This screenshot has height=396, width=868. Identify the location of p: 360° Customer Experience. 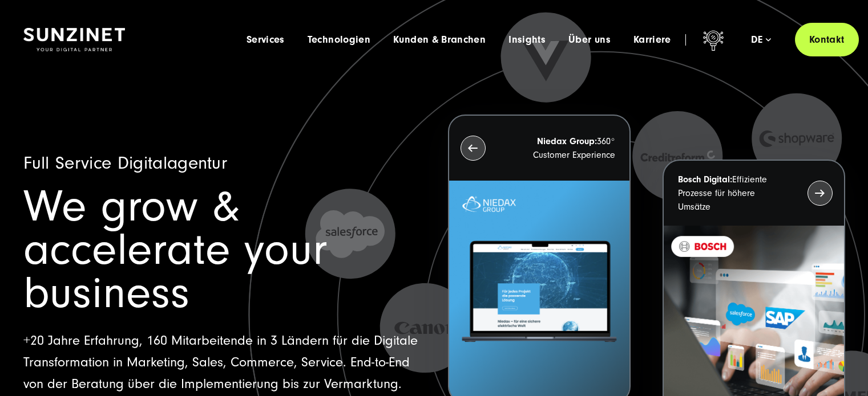
(560, 148).